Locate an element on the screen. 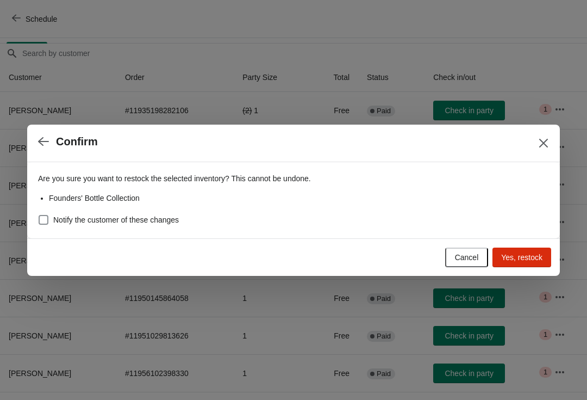 This screenshot has height=400, width=587. span: Cancel is located at coordinates (467, 257).